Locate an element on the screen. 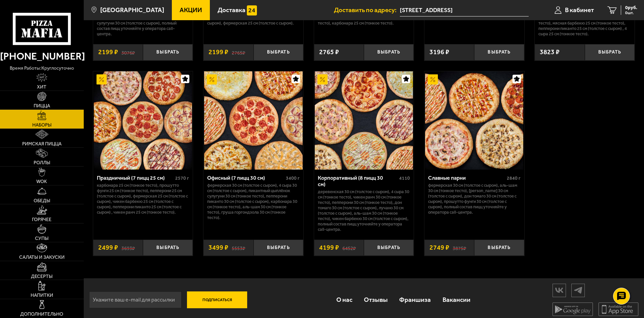 This screenshot has width=644, height=318. input: Ваш адрес доставки is located at coordinates (464, 10).